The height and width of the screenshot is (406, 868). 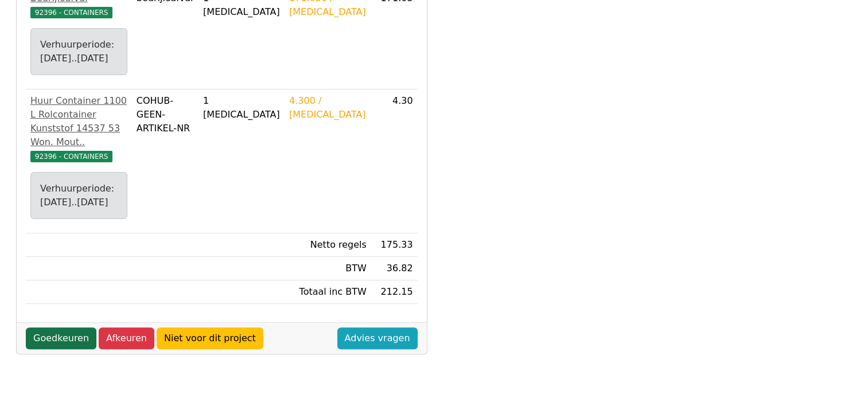 I want to click on td: 36.82, so click(x=395, y=269).